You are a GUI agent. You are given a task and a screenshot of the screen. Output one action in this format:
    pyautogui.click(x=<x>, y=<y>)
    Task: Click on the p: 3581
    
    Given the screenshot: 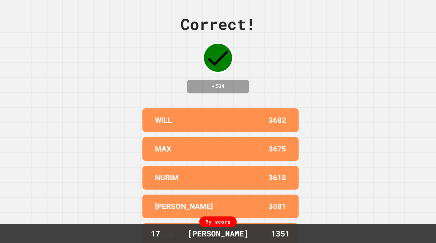 What is the action you would take?
    pyautogui.click(x=277, y=206)
    